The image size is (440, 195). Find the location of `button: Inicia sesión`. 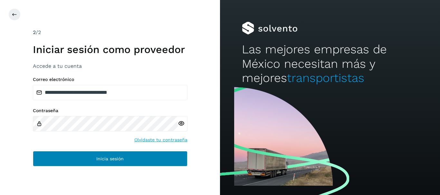

button: Inicia sesión is located at coordinates (110, 159).